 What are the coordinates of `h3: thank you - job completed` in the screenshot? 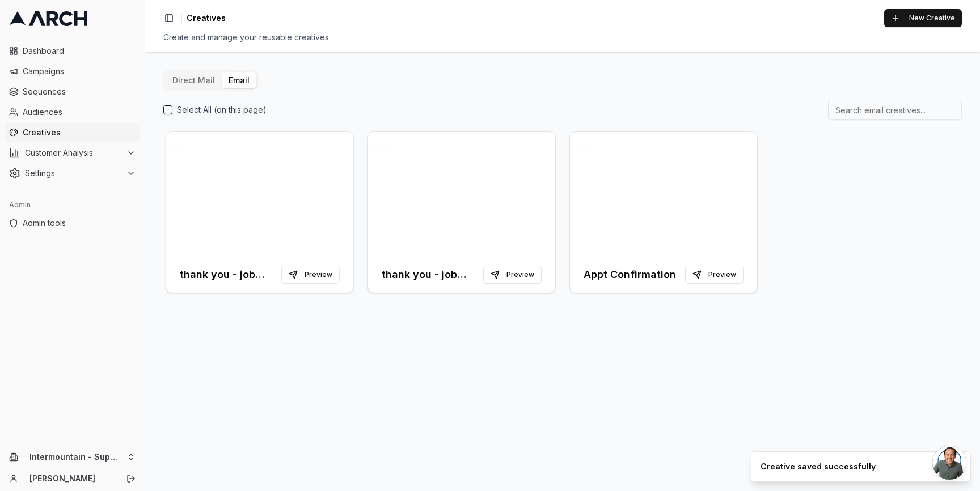 It's located at (228, 274).